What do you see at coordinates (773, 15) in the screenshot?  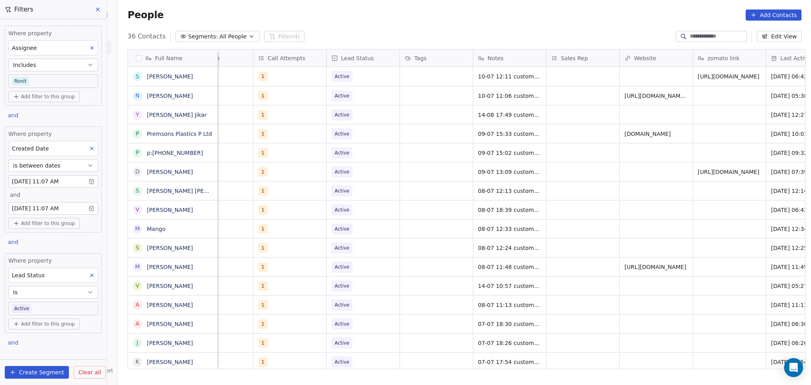 I see `button: Add Contacts` at bounding box center [773, 15].